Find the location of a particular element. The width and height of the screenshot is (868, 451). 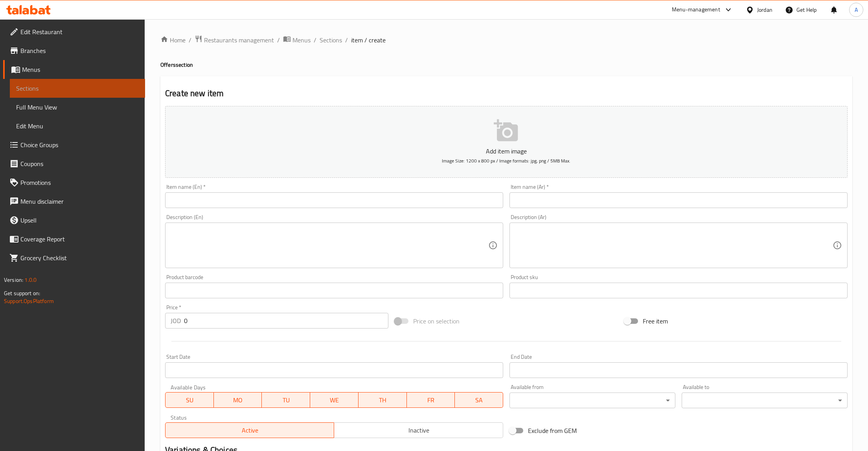

span: Promotions is located at coordinates (80, 183).